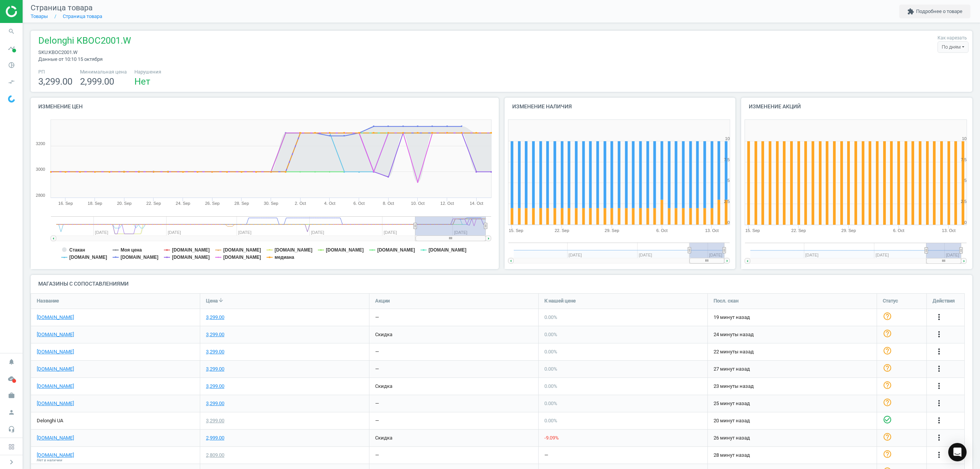 The image size is (980, 469). I want to click on div: Open Intercom Messenger, so click(957, 453).